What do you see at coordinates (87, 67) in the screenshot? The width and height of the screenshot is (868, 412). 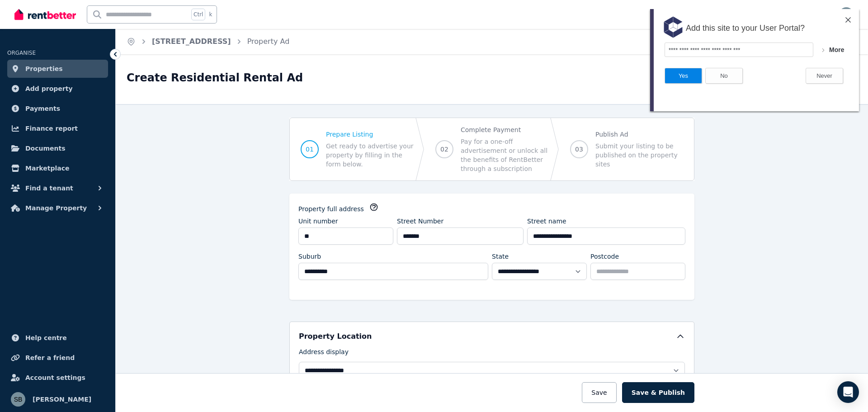 I see `button: No` at bounding box center [87, 67].